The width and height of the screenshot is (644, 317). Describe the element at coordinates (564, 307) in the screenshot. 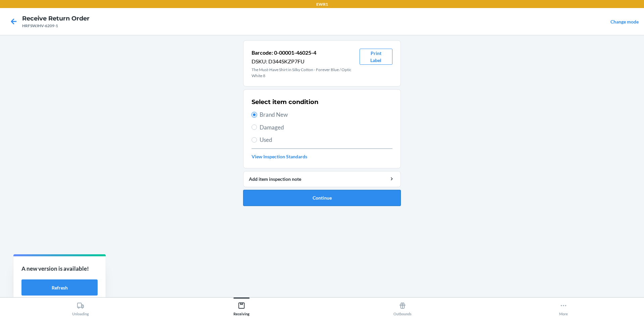

I see `button: More` at that location.